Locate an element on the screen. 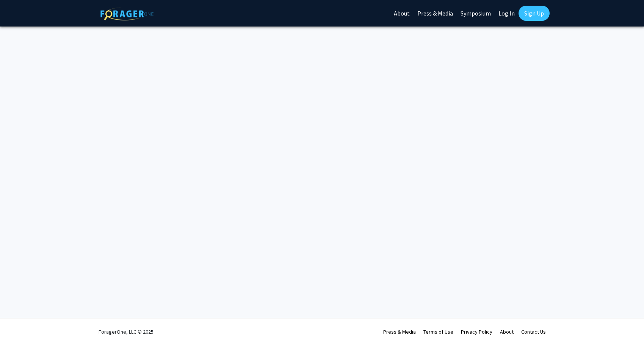  a: Terms of Use is located at coordinates (438, 332).